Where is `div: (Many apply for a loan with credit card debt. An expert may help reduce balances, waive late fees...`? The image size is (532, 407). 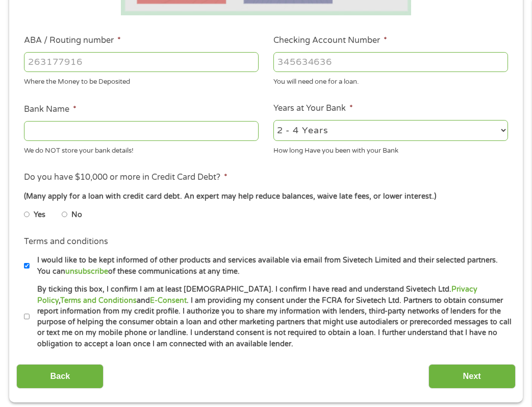
div: (Many apply for a loan with credit card debt. An expert may help reduce balances, waive late fees... is located at coordinates (266, 196).